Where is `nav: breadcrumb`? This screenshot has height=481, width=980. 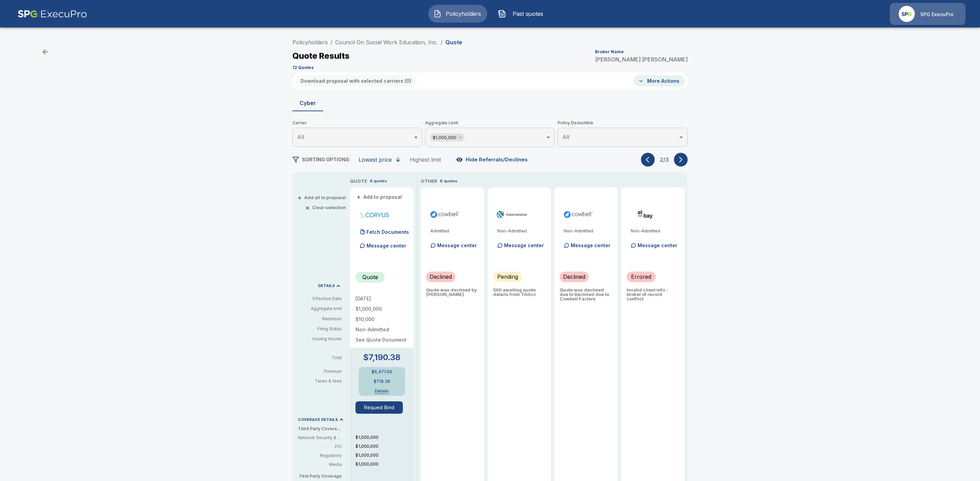 nav: breadcrumb is located at coordinates (377, 42).